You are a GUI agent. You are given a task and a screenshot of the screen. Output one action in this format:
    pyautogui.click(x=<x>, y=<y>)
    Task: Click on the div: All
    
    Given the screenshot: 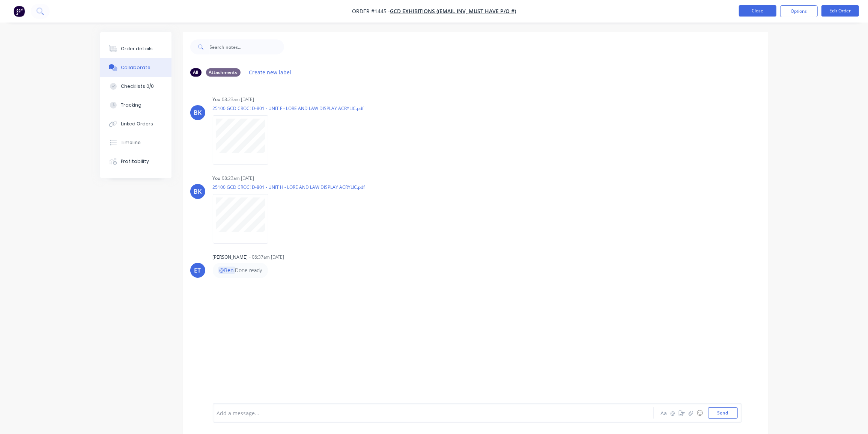 What is the action you would take?
    pyautogui.click(x=196, y=73)
    